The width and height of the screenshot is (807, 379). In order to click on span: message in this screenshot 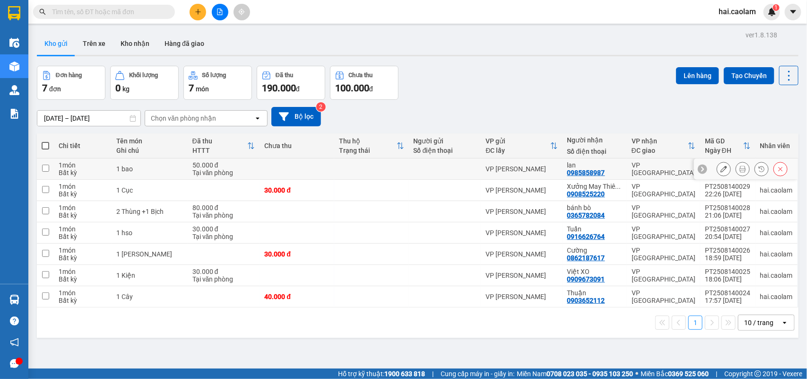, I will do `click(14, 363)`.